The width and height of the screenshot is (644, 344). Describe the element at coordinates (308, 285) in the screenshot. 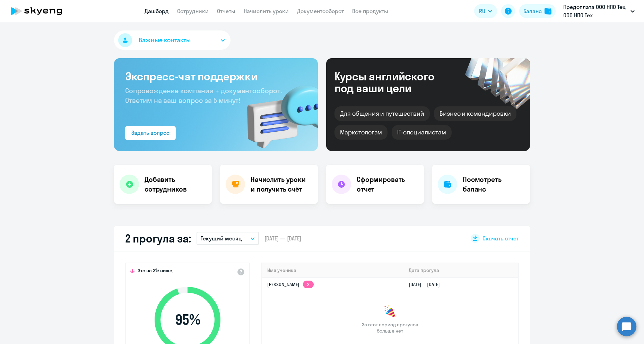

I see `app-skyeng-badge: 2` at that location.